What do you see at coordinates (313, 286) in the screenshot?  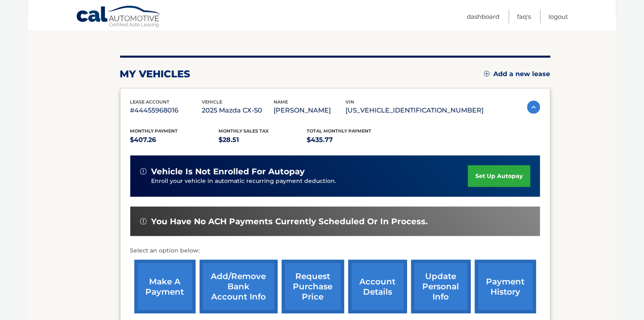 I see `a: request purchase price` at bounding box center [313, 286].